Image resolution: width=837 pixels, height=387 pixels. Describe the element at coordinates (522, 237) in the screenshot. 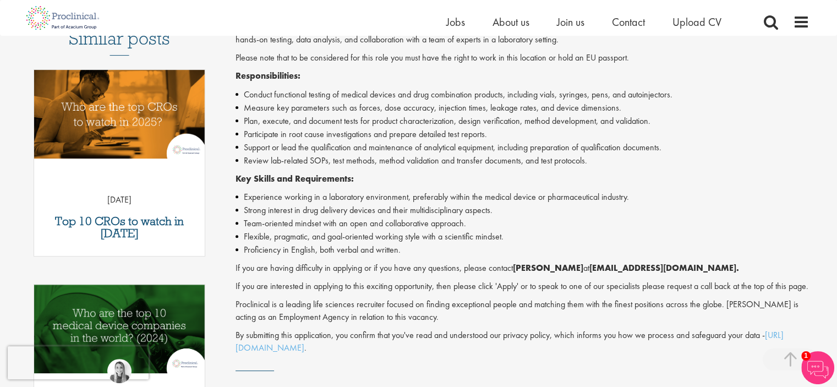

I see `li: Flexible, pragmatic, and goal-oriented working style with a scientific mindset.` at that location.